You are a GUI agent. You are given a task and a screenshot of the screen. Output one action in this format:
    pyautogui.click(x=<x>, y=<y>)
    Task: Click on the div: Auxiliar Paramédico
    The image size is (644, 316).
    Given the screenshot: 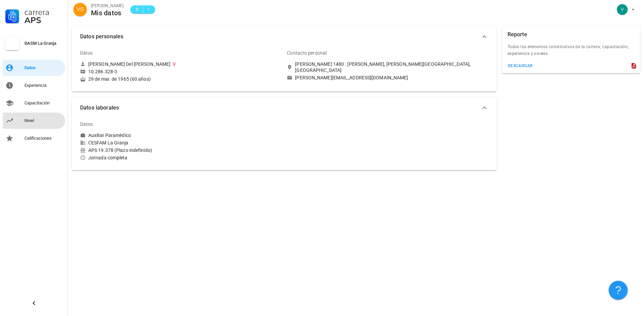 What is the action you would take?
    pyautogui.click(x=110, y=135)
    